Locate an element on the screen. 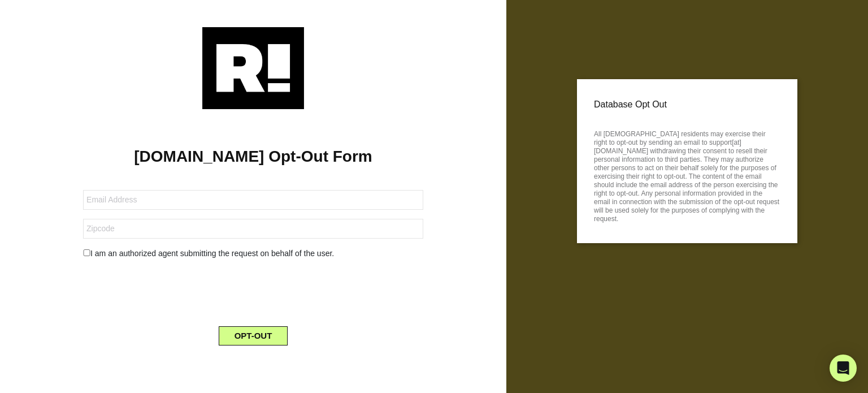 The width and height of the screenshot is (868, 393). div: Open Intercom Messenger is located at coordinates (843, 368).